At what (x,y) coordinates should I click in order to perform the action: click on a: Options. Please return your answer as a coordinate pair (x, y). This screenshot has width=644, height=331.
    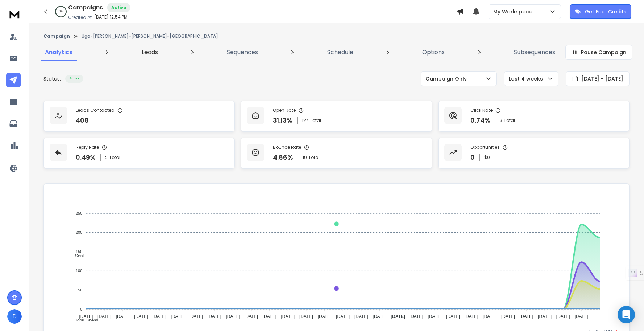
    Looking at the image, I should click on (433, 52).